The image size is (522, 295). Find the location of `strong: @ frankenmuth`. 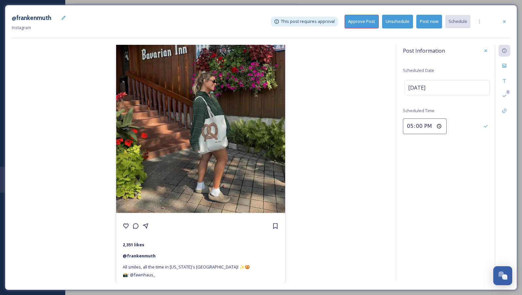

strong: @ frankenmuth is located at coordinates (139, 255).